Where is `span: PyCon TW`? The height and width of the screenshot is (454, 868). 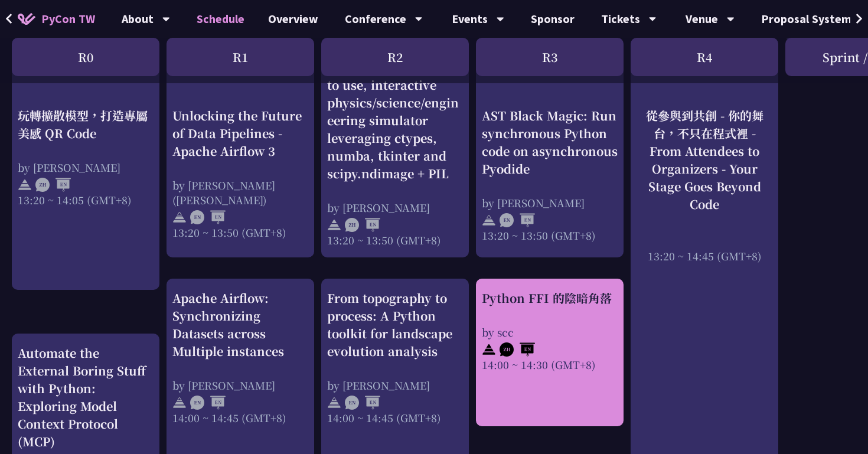
span: PyCon TW is located at coordinates (68, 19).